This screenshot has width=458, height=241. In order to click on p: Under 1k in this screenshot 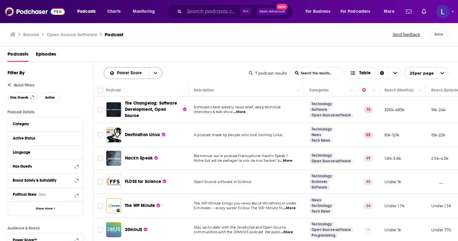, I will do `click(393, 229)`.